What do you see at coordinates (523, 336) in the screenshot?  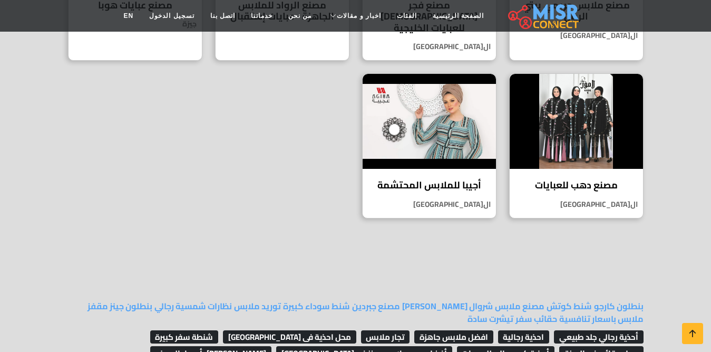 I see `a: احذية رجالية` at bounding box center [523, 336].